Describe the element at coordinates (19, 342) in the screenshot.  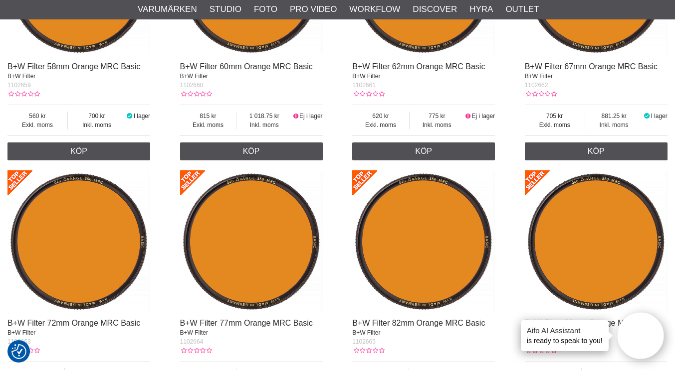
I see `span: 1102663` at that location.